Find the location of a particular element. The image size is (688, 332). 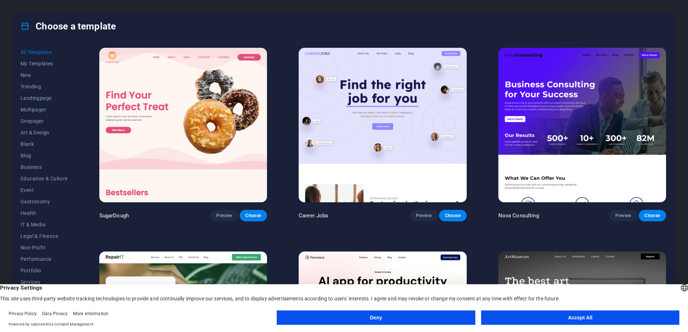

button: Gastronomy is located at coordinates (44, 202).